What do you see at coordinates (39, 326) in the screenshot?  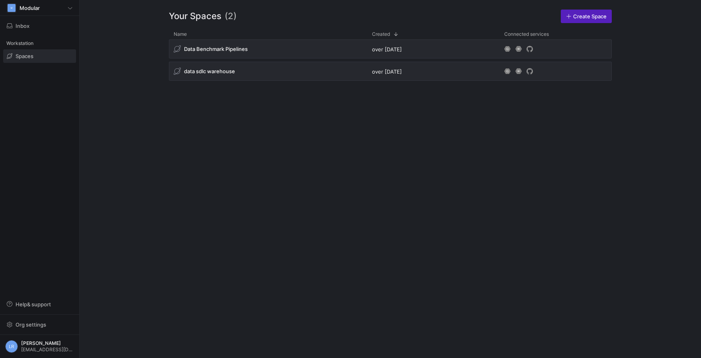 I see `a: Org settings` at bounding box center [39, 326].